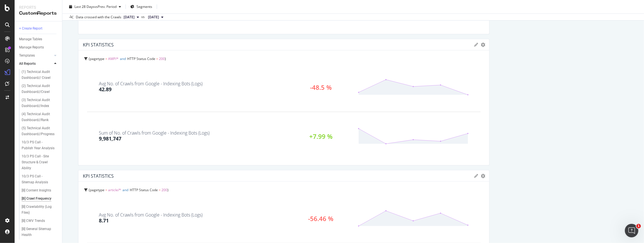  What do you see at coordinates (38, 89) in the screenshot?
I see `div: (2) Technical Audit Dashboard//Crawl` at bounding box center [38, 89].